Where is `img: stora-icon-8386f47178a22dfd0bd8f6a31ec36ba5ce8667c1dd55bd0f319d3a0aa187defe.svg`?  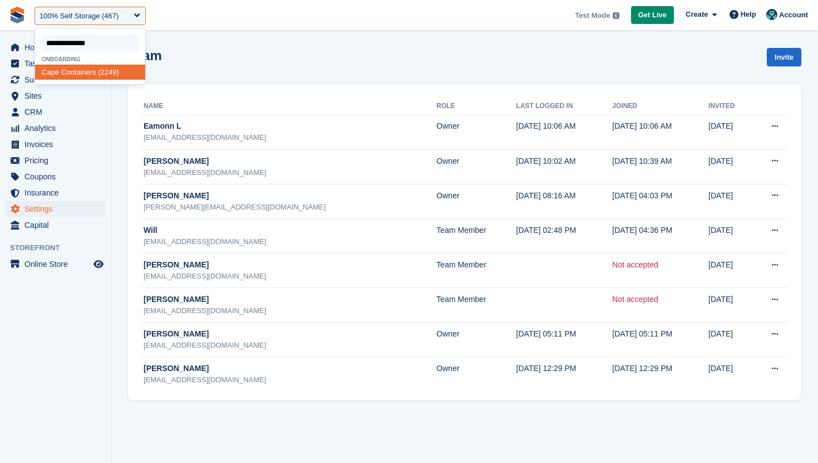 img: stora-icon-8386f47178a22dfd0bd8f6a31ec36ba5ce8667c1dd55bd0f319d3a0aa187defe.svg is located at coordinates (17, 15).